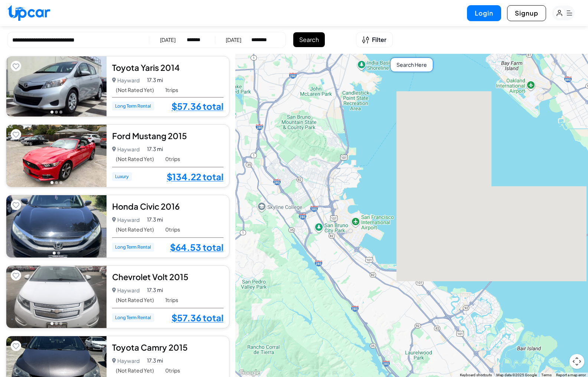 The height and width of the screenshot is (377, 588). What do you see at coordinates (168, 67) in the screenshot?
I see `div: Toyota Yaris 2014` at bounding box center [168, 67].